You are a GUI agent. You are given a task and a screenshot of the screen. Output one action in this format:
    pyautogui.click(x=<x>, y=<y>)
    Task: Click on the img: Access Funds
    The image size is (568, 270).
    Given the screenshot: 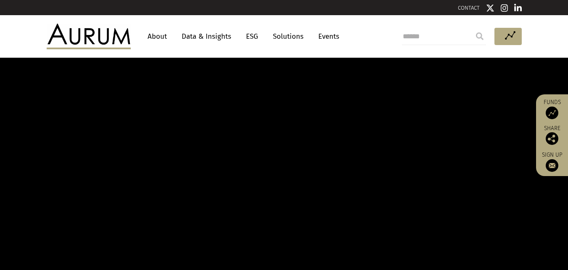 What is the action you would take?
    pyautogui.click(x=552, y=113)
    